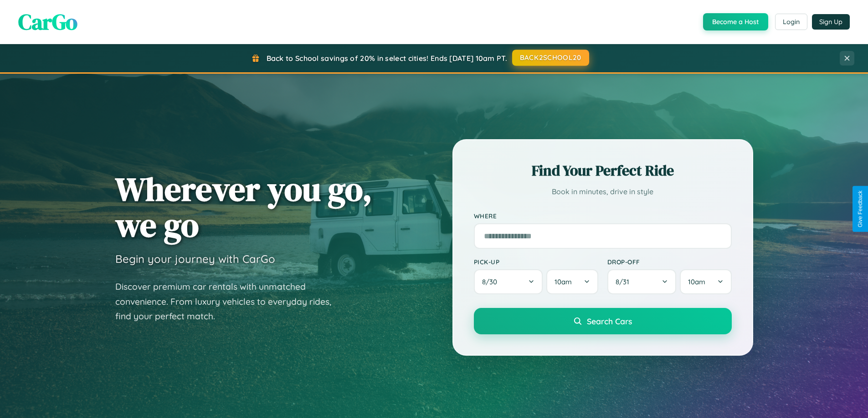 The image size is (868, 418). Describe the element at coordinates (603, 321) in the screenshot. I see `button: Search Cars` at that location.